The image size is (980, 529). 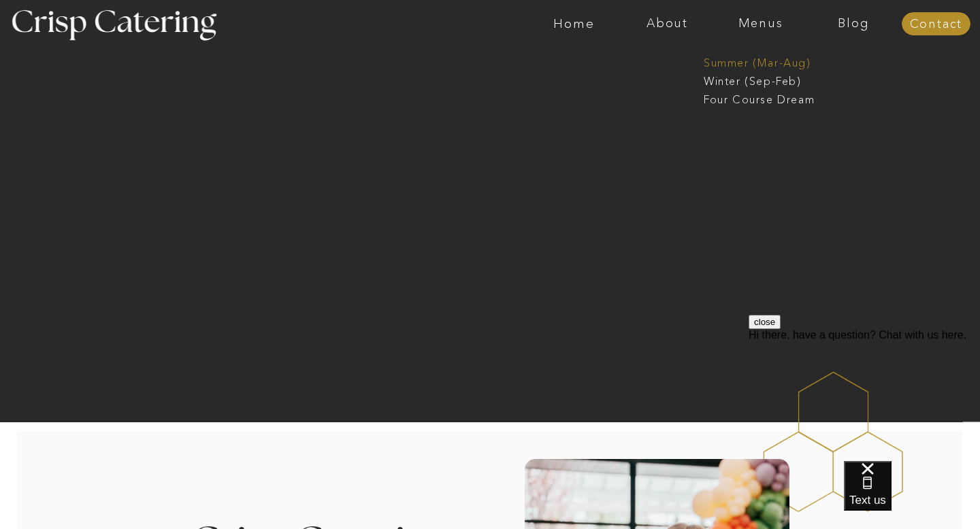 What do you see at coordinates (853, 24) in the screenshot?
I see `nav: Blog` at bounding box center [853, 24].